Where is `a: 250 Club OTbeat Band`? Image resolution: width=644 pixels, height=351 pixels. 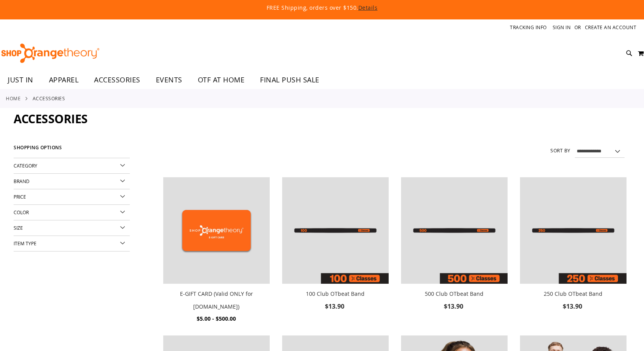 a: 250 Club OTbeat Band is located at coordinates (573, 294).